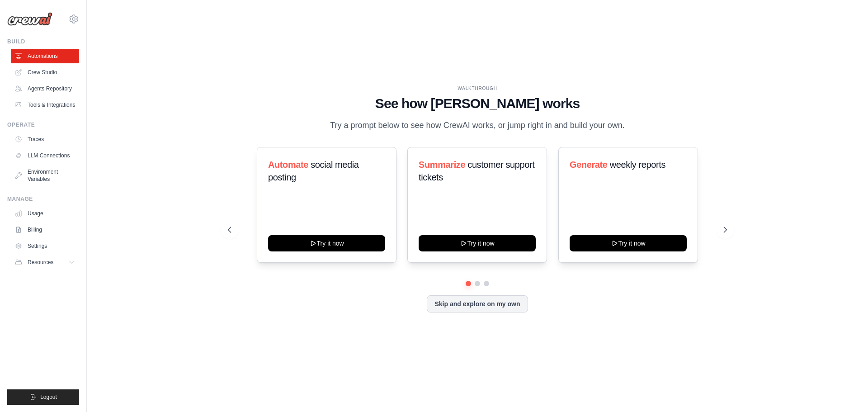 The image size is (868, 412). Describe the element at coordinates (30, 19) in the screenshot. I see `img: Logo` at that location.